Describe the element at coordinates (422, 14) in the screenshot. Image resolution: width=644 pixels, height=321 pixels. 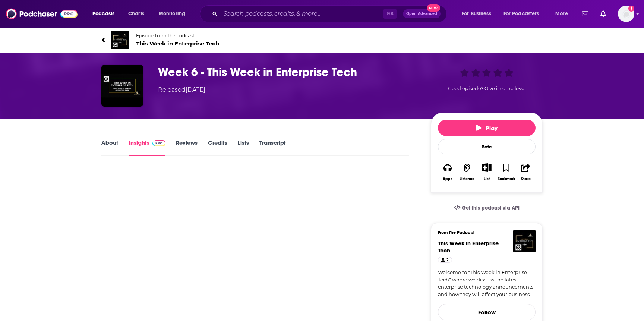
I see `span: Open Advanced` at that location.